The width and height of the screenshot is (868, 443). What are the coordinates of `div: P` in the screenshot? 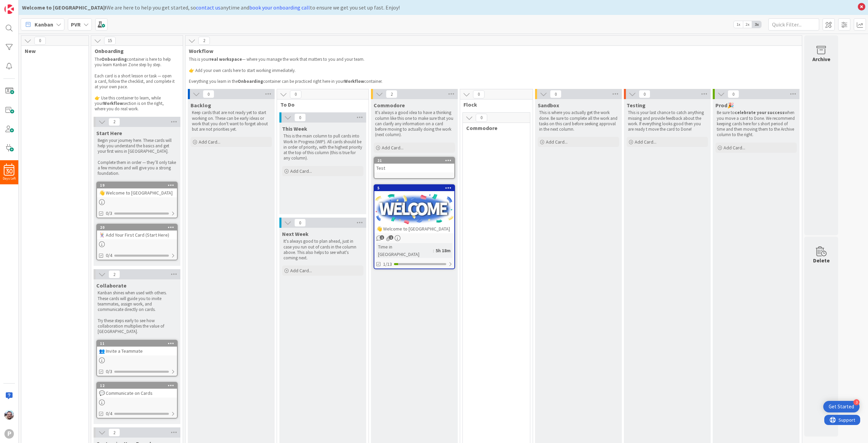 It's located at (9, 434).